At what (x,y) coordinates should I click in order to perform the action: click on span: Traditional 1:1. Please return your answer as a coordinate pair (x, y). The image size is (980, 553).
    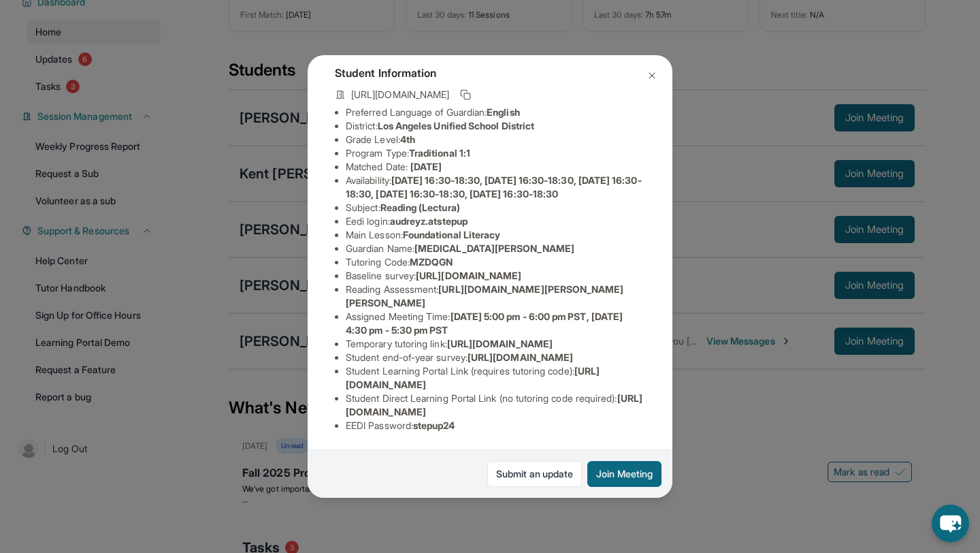
    Looking at the image, I should click on (440, 153).